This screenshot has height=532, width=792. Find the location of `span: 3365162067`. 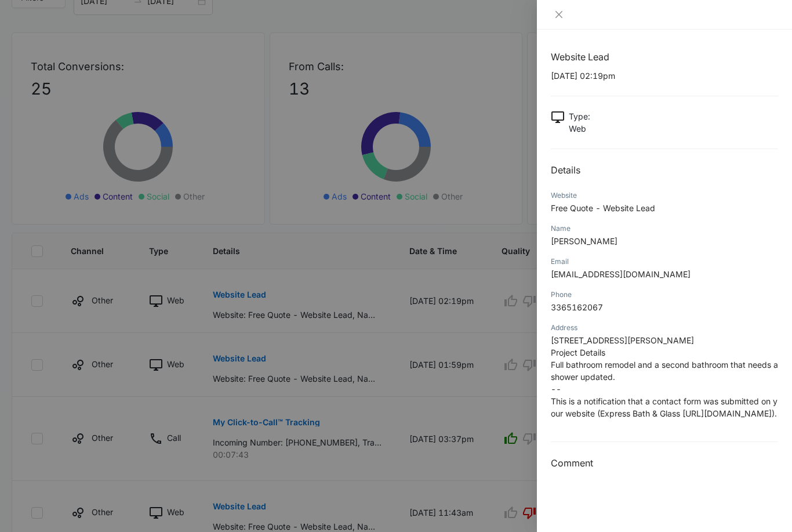

span: 3365162067 is located at coordinates (577, 307).